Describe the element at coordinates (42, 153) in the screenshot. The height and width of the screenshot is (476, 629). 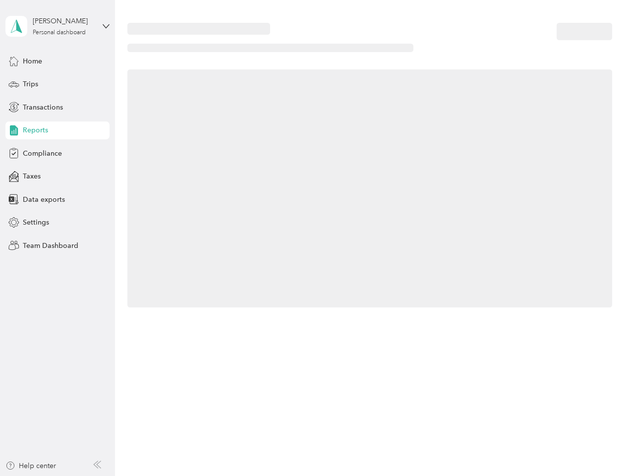
I see `span: Compliance` at that location.